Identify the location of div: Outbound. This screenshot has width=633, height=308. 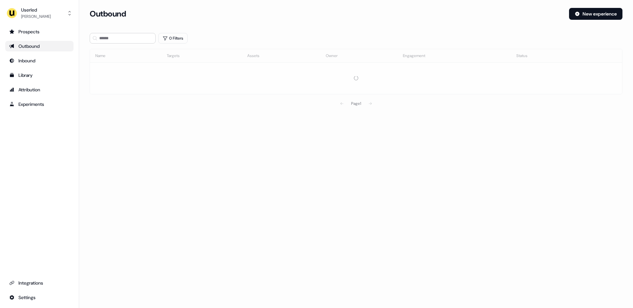
(39, 46).